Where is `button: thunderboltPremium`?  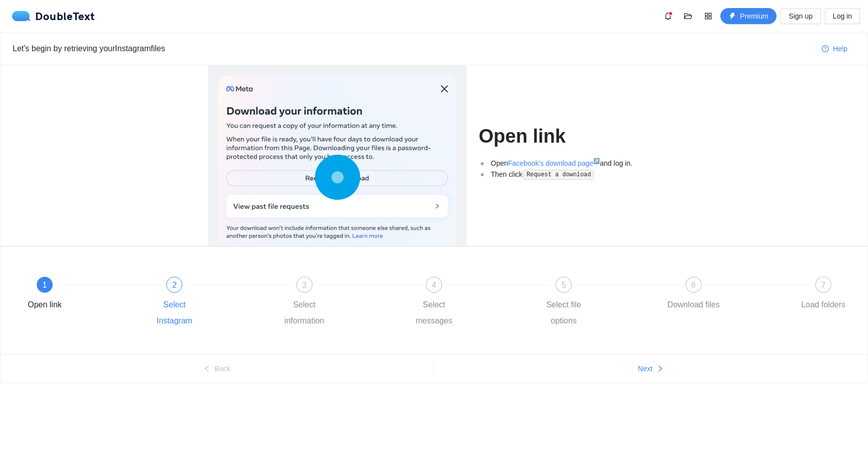
button: thunderboltPremium is located at coordinates (748, 17).